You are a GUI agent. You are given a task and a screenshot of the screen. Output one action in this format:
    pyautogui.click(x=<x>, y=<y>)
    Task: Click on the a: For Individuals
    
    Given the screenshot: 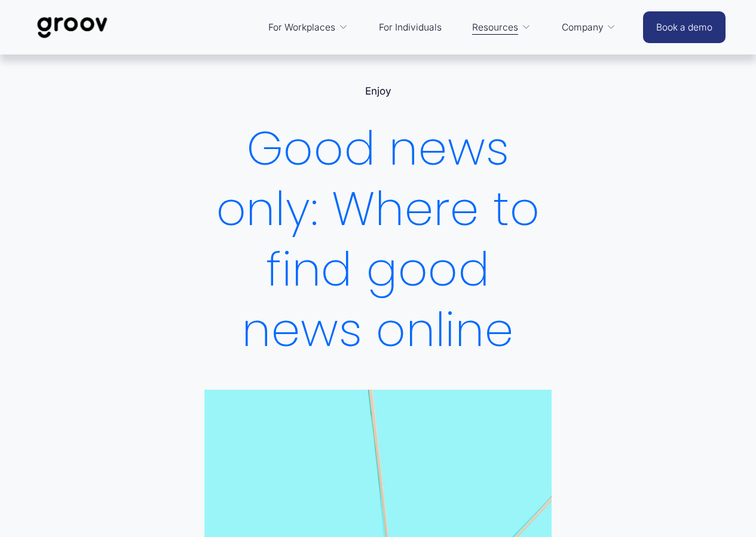 What is the action you would take?
    pyautogui.click(x=410, y=27)
    